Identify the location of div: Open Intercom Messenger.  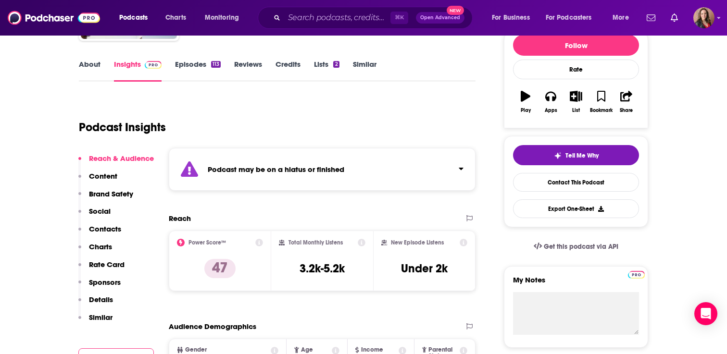
(706, 314).